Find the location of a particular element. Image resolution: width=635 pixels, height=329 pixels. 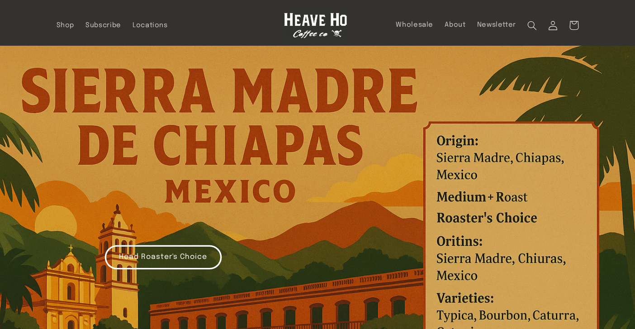

span: Newsletter is located at coordinates (497, 25).